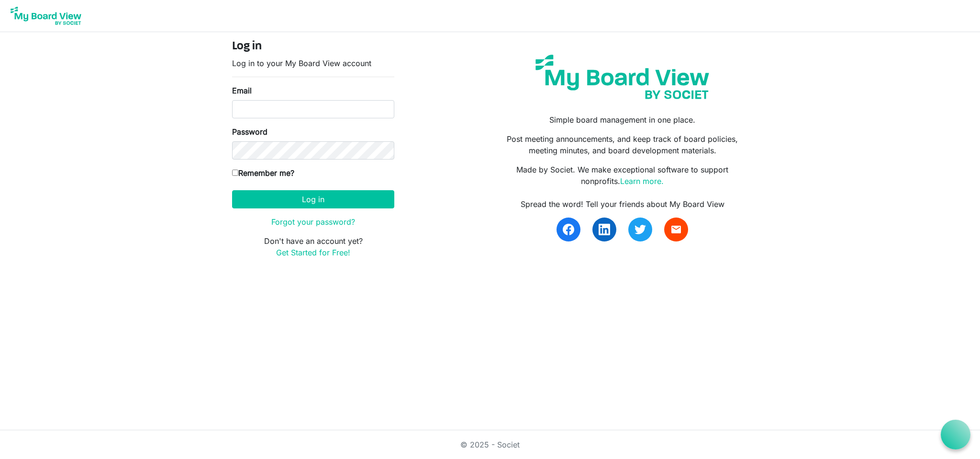  I want to click on p: Post meeting announcements, and keep track of board policies, meeting minutes, and board developm..., so click(623, 144).